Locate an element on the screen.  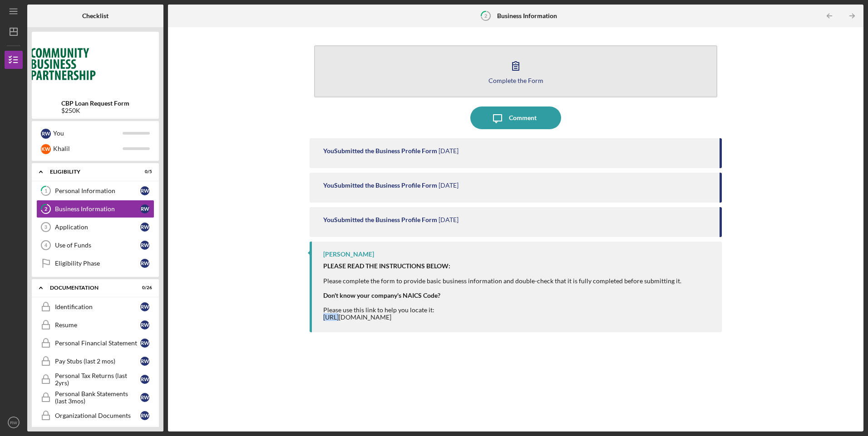
div: Eligibility is located at coordinates (89, 172).